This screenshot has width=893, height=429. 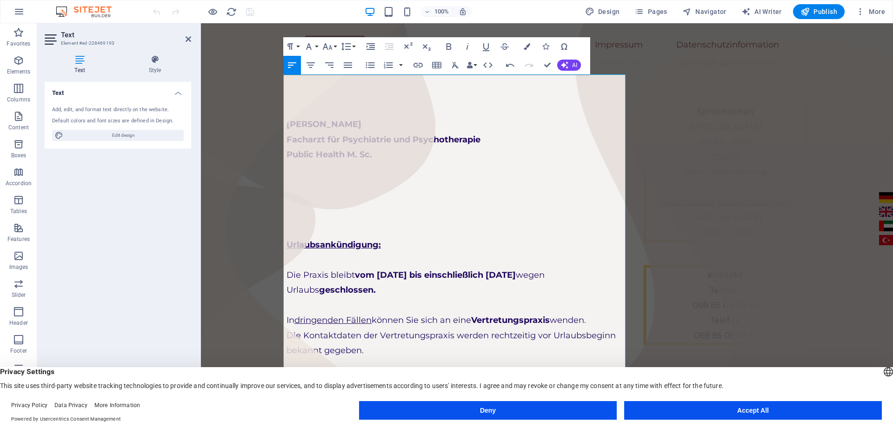 I want to click on button: More, so click(x=870, y=12).